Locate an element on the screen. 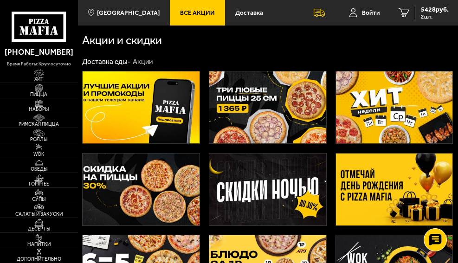 The image size is (458, 263). h1: Акции и скидки is located at coordinates (156, 40).